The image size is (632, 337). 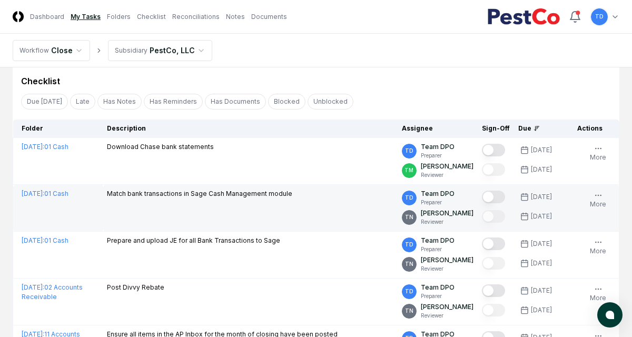 What do you see at coordinates (58, 128) in the screenshot?
I see `th: Folder` at bounding box center [58, 128].